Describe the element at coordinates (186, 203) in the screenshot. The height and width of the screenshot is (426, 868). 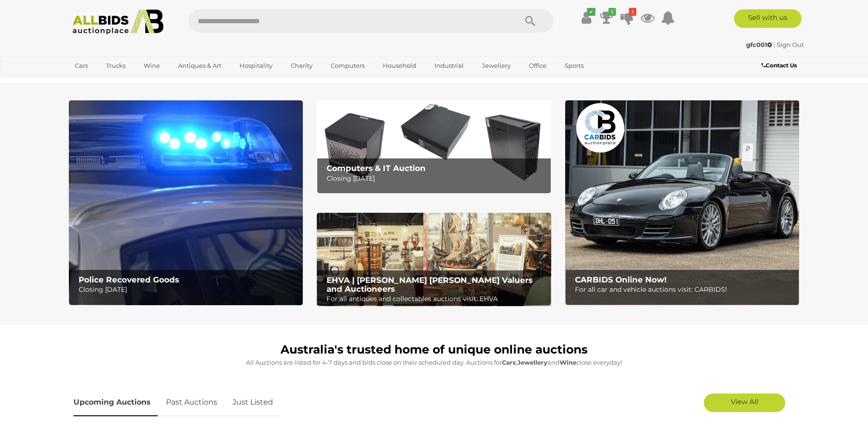
I see `img: Police Recovered Goods` at that location.